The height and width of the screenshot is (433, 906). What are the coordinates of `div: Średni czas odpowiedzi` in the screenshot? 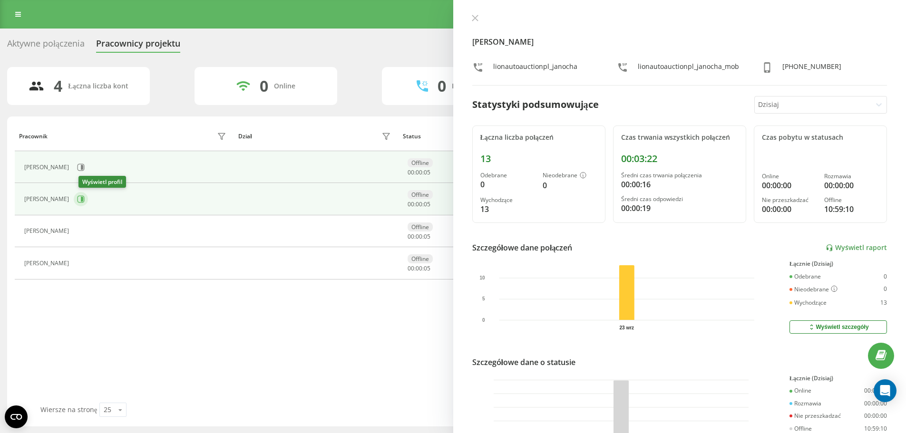 It's located at (680, 199).